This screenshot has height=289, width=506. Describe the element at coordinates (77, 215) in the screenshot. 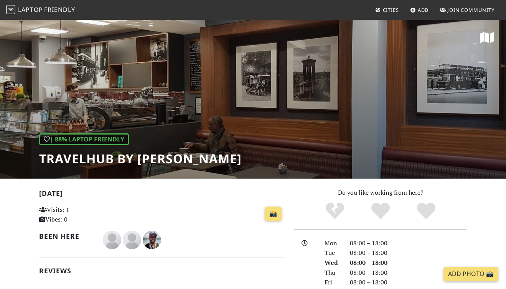

I see `p: Visits: 1 Vibes: 0` at that location.